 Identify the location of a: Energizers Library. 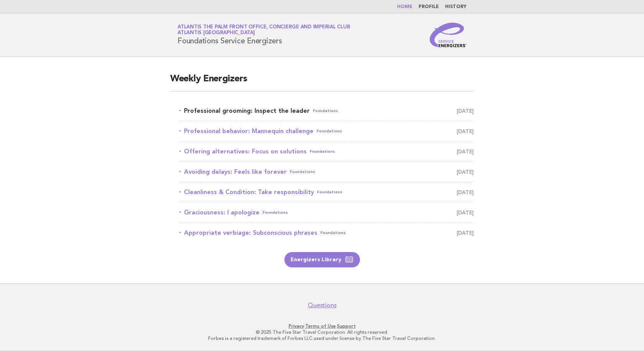
(322, 260).